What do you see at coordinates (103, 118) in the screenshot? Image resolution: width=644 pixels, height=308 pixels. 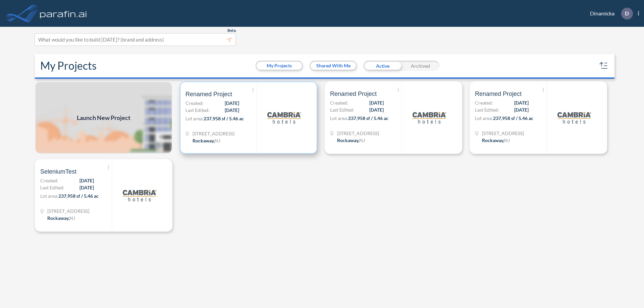 I see `img: add` at bounding box center [103, 118].